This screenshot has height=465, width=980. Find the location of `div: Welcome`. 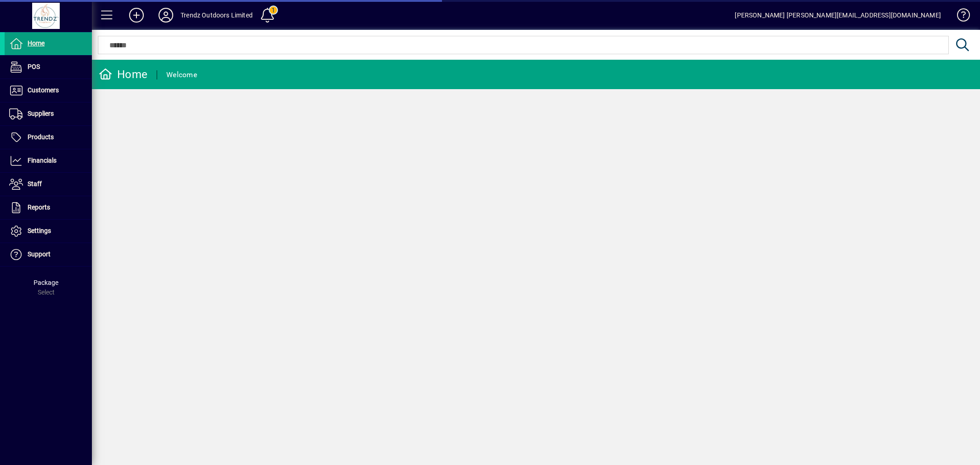

div: Welcome is located at coordinates (182, 75).